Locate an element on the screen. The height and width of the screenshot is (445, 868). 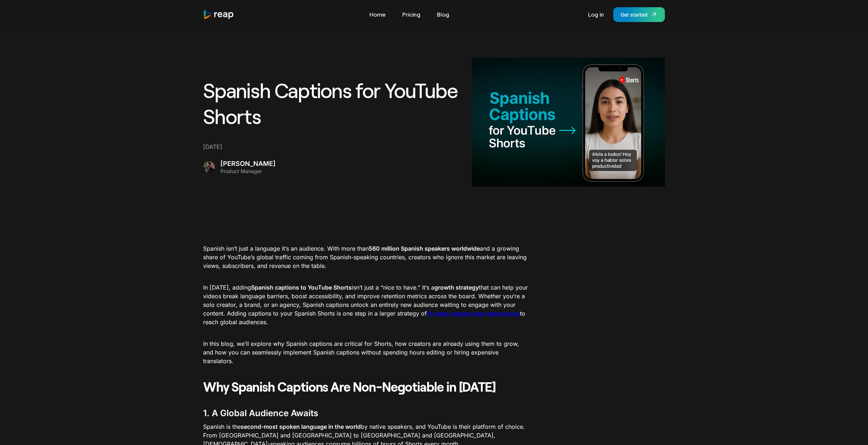
a: home is located at coordinates (219, 14).